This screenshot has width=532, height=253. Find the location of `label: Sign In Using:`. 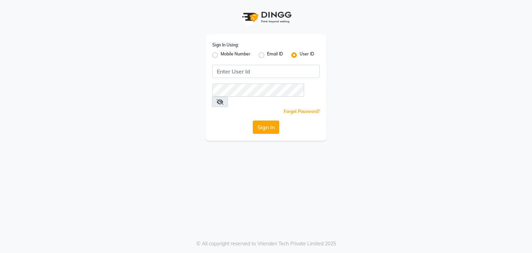

label: Sign In Using: is located at coordinates (225, 45).